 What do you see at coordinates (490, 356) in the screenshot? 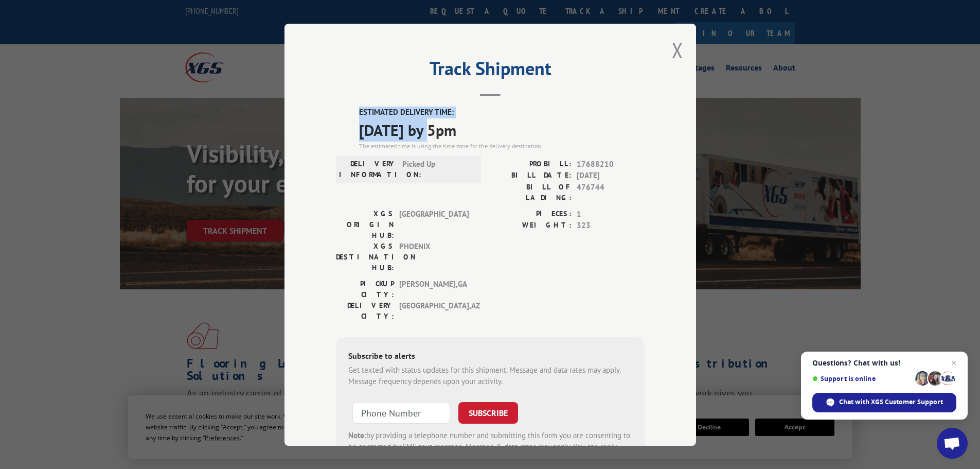
I see `div: Subscribe to alerts` at bounding box center [490, 356].